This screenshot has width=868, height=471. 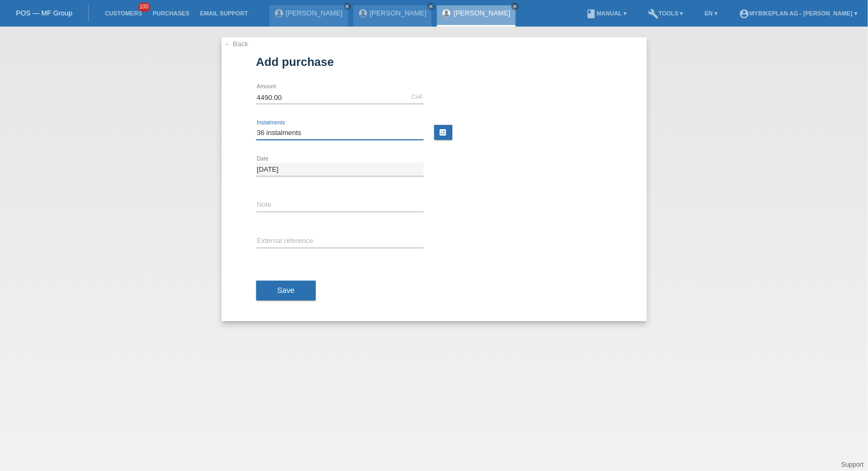 What do you see at coordinates (237, 44) in the screenshot?
I see `a: ← Back` at bounding box center [237, 44].